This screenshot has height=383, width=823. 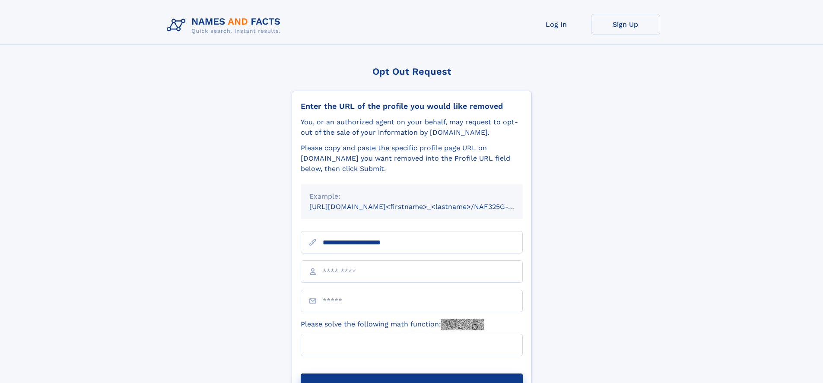 I want to click on div: Opt Out Request, so click(x=412, y=71).